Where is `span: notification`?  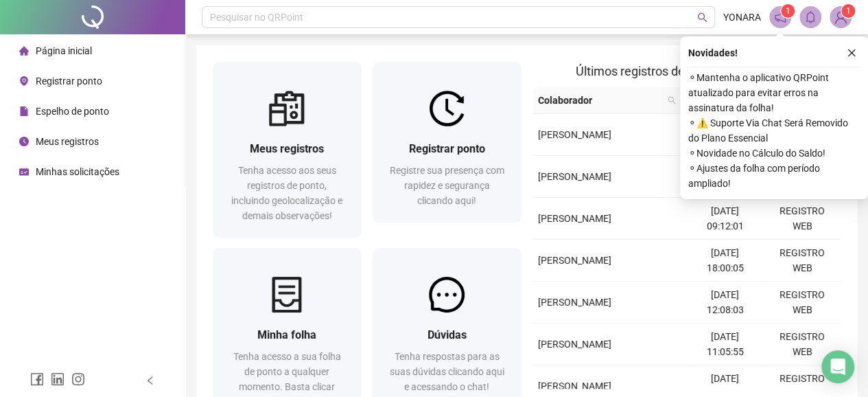
span: notification is located at coordinates (780, 18).